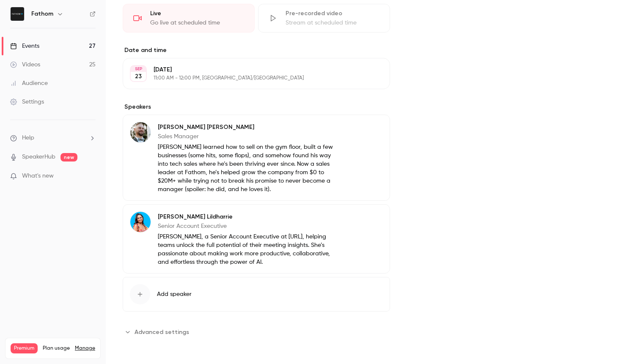 The image size is (632, 364). What do you see at coordinates (25, 65) in the screenshot?
I see `div: Videos` at bounding box center [25, 65].